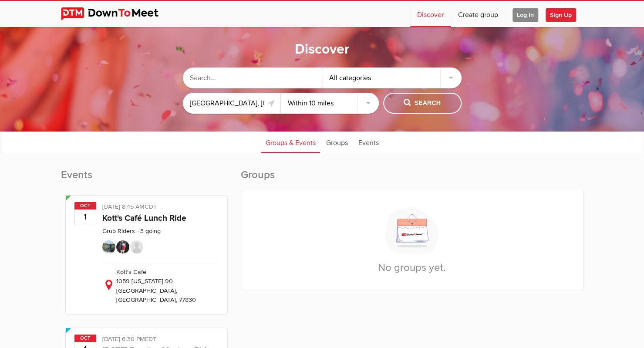  I want to click on h2: Events, so click(147, 180).